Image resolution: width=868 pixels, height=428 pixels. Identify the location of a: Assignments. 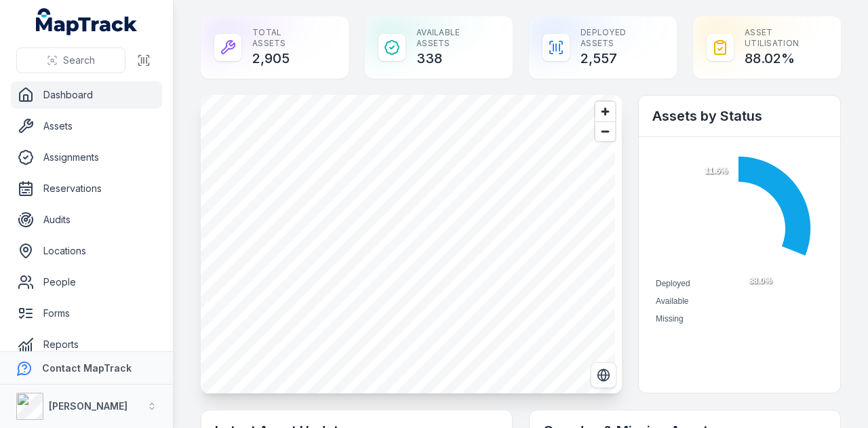
(86, 157).